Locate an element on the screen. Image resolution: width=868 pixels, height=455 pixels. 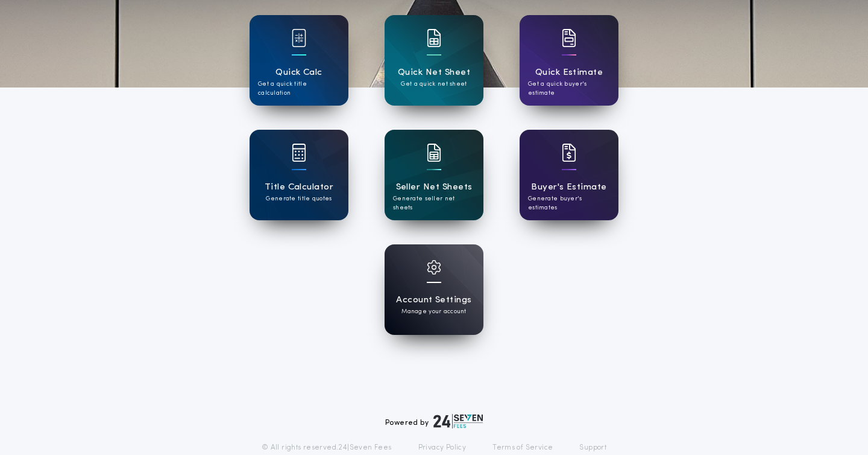
p: Generate seller net sheets is located at coordinates (434, 203).